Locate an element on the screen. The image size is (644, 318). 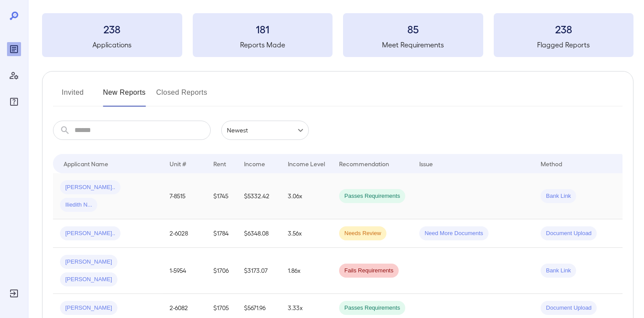
div: Applicant Name is located at coordinates (86, 164).